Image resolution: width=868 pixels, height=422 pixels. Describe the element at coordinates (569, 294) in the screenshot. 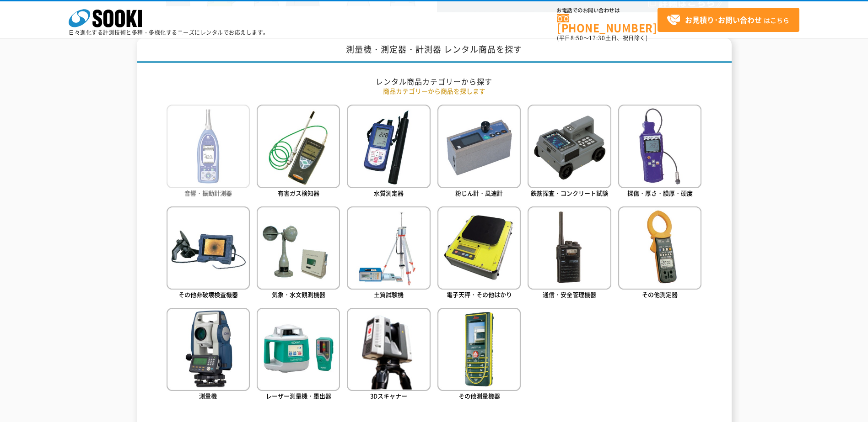

I see `span: 通信・安全管理機器` at that location.